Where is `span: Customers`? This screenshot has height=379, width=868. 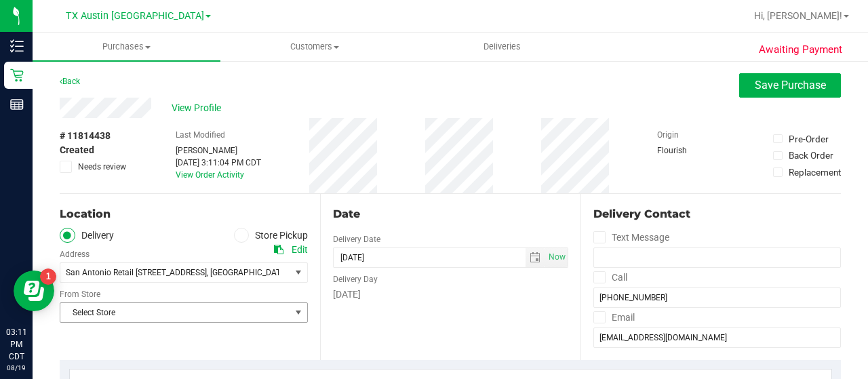 span: Customers is located at coordinates (314, 47).